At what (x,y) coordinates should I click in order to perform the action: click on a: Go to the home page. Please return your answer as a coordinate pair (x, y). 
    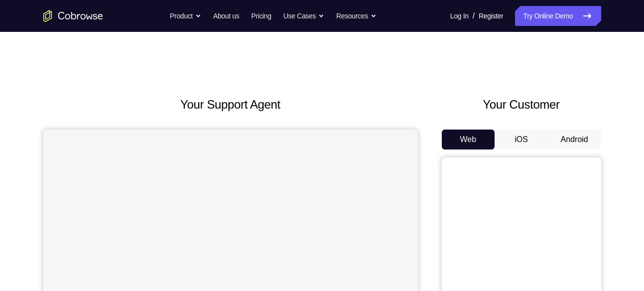
    Looking at the image, I should click on (73, 16).